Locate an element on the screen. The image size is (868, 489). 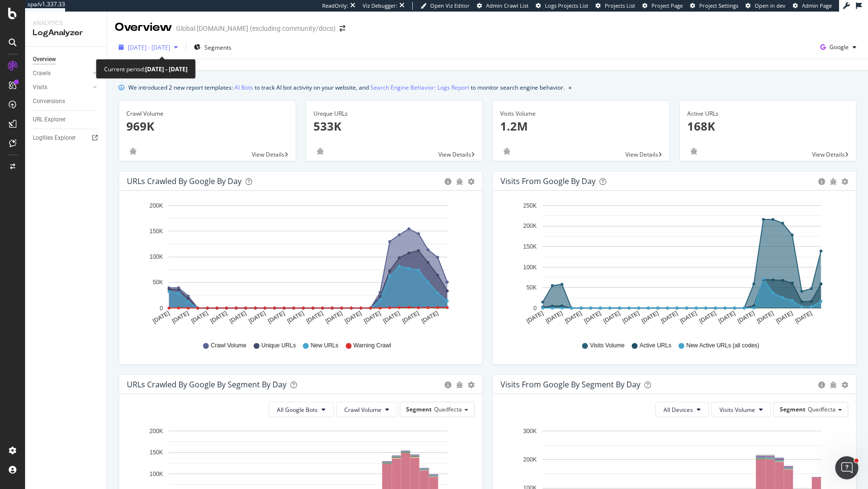
a: Conversions is located at coordinates (66, 101).